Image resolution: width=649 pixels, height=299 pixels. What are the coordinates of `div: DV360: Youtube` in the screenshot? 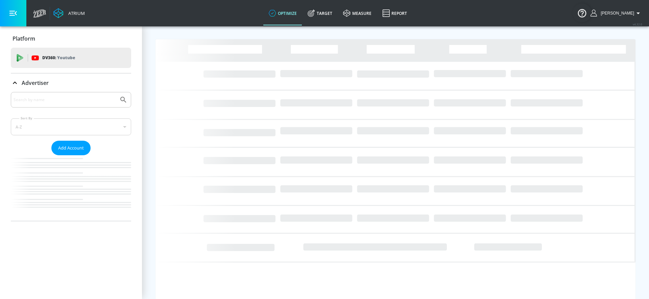 It's located at (71, 58).